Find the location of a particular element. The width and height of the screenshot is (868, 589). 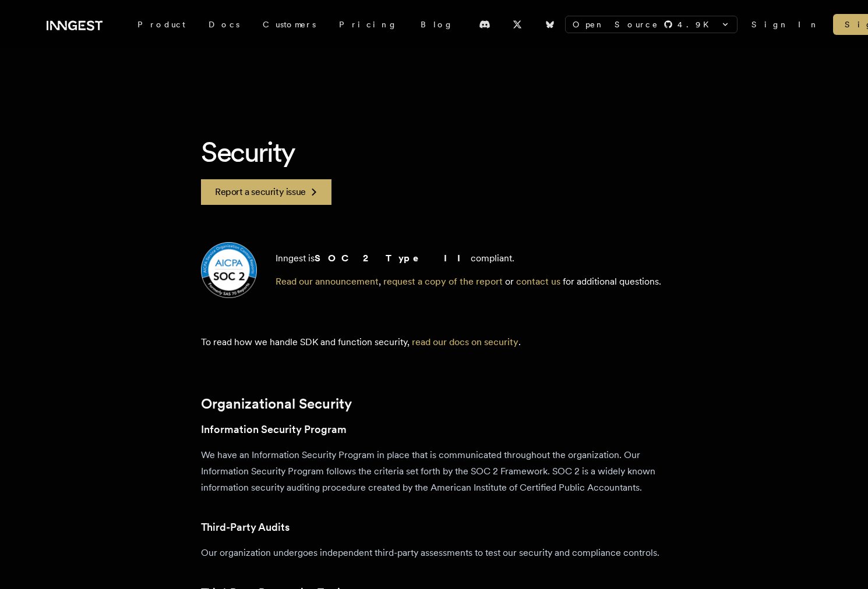

a: Discord is located at coordinates (485, 24).